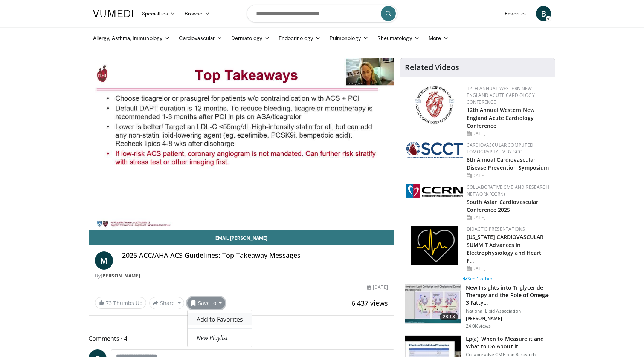  What do you see at coordinates (206, 303) in the screenshot?
I see `button: Save to` at bounding box center [206, 303].